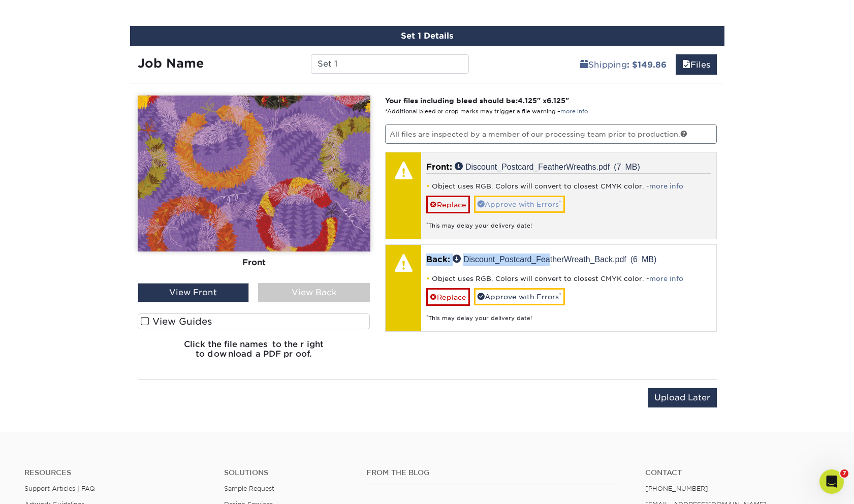 This screenshot has height=504, width=854. I want to click on span: shipping, so click(584, 64).